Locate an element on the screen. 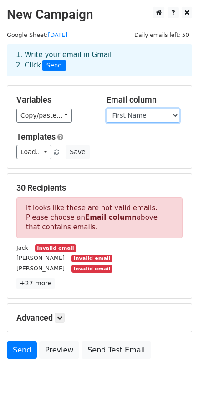 This screenshot has height=393, width=199. a: Preview is located at coordinates (59, 350).